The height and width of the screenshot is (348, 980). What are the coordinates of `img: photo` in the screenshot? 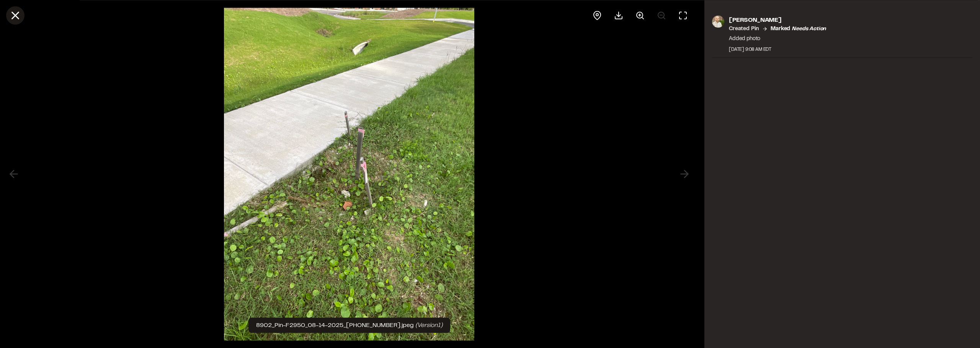 It's located at (718, 21).